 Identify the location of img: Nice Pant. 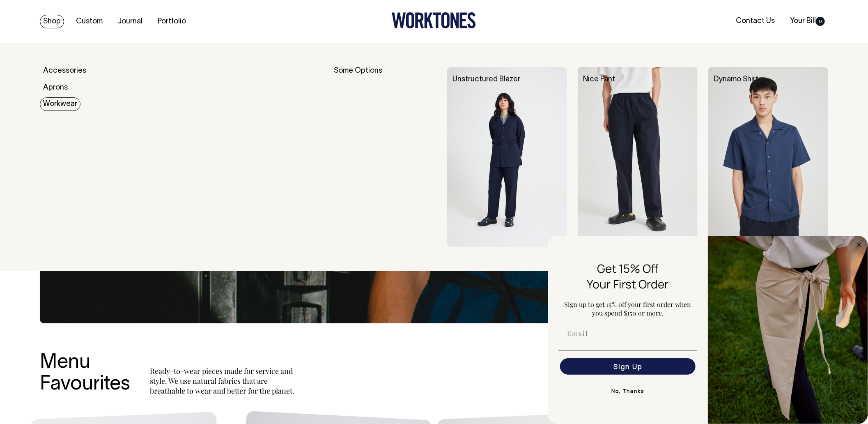
(637, 157).